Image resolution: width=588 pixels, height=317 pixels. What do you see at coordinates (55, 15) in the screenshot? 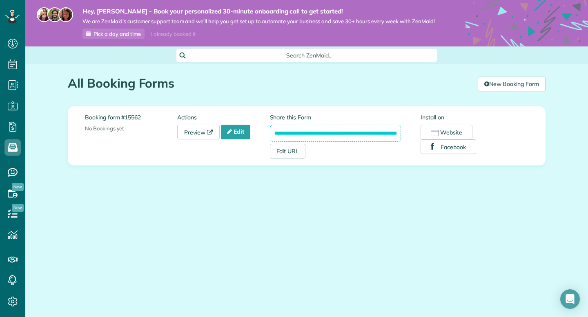
I see `img: jorge-587dff0eeaa6aab1f244e6dc62b8924c3b6ad411094392a53c71c6c4a576187d.jpg` at bounding box center [55, 15].